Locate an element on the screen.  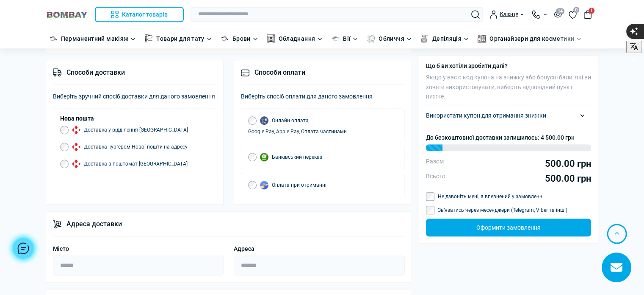
a: Перманентний макіяж is located at coordinates (95, 38).